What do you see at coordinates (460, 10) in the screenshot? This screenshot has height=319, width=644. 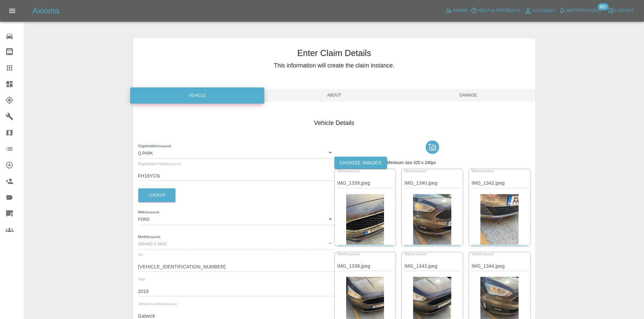 I see `span: Admin` at bounding box center [460, 10].